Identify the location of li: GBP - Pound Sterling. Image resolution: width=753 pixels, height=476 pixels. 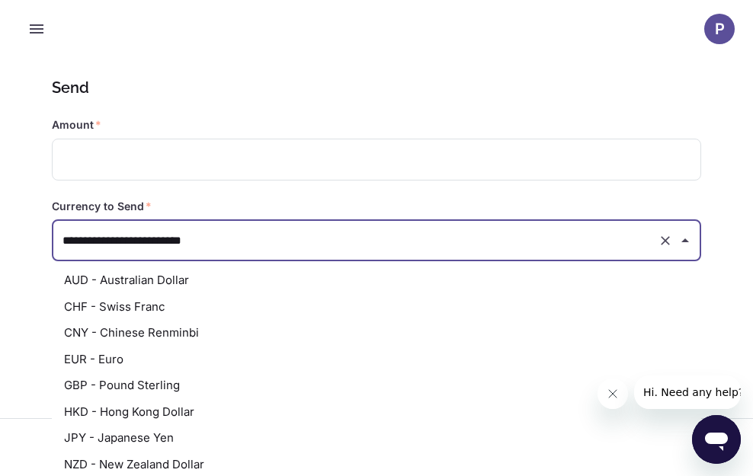
(376, 386).